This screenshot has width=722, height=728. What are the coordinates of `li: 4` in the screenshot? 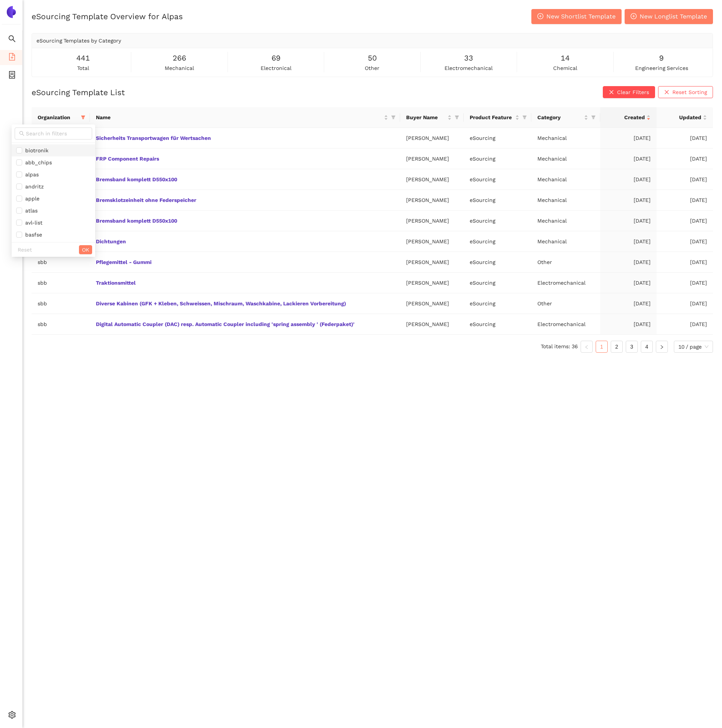 It's located at (647, 346).